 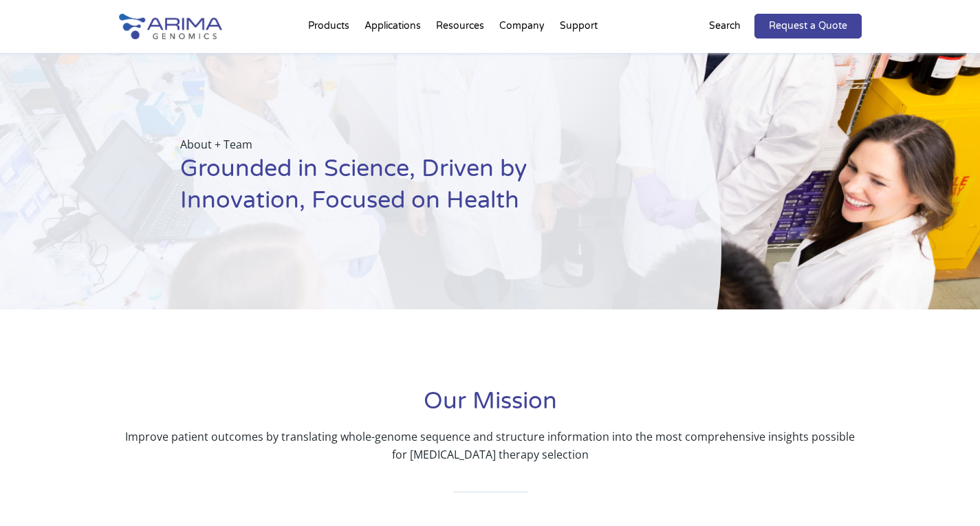 I want to click on a: Request a Quote, so click(x=808, y=26).